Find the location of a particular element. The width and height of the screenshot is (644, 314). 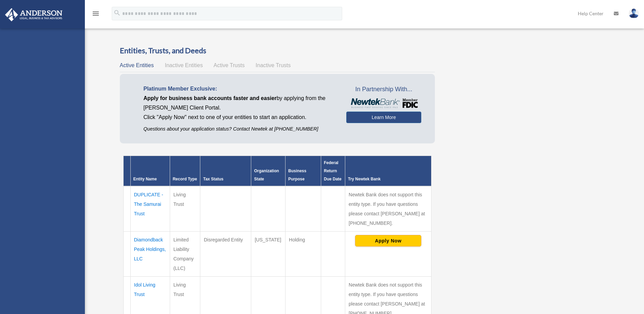

a: menu is located at coordinates (96, 15).